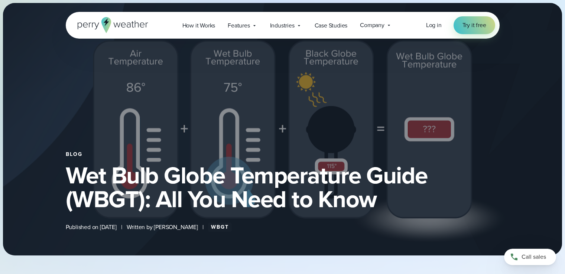  What do you see at coordinates (199, 25) in the screenshot?
I see `a: How it Works` at bounding box center [199, 25].